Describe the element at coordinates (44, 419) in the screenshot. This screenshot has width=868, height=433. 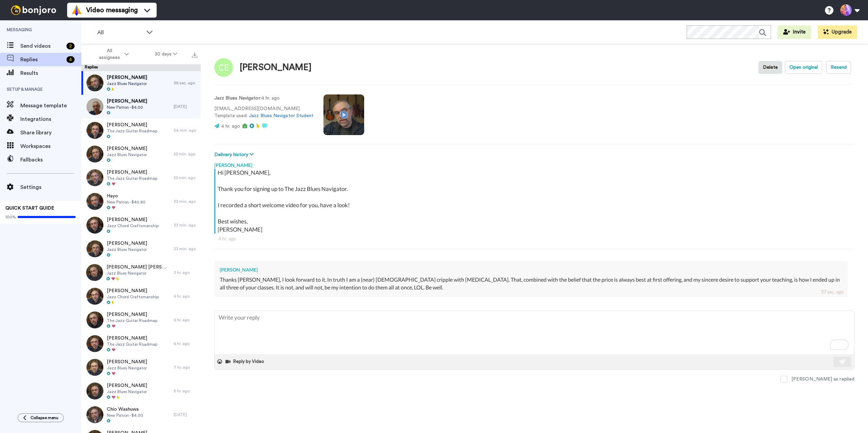
I see `span: Collapse menu` at that location.